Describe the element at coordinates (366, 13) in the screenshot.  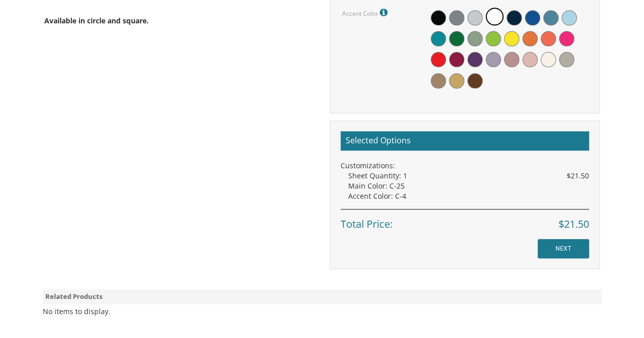
I see `label: Accent Color` at that location.